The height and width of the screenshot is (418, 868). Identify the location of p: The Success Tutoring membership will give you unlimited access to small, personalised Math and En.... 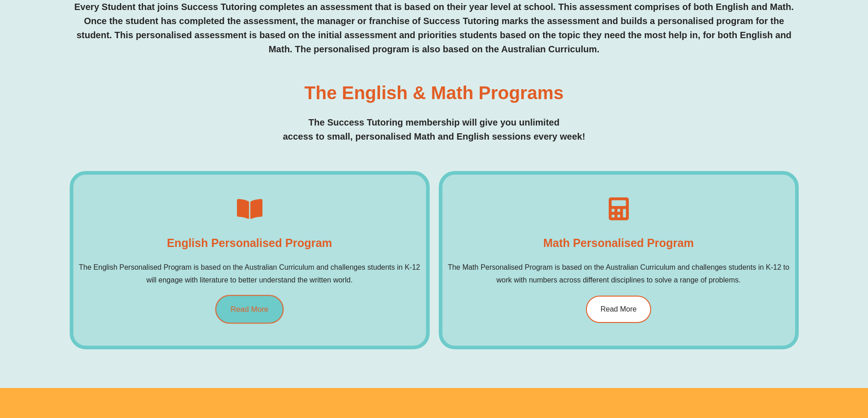
(434, 130).